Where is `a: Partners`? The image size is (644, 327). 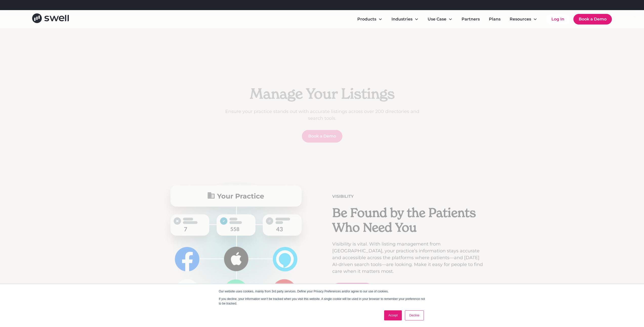 a: Partners is located at coordinates (471, 19).